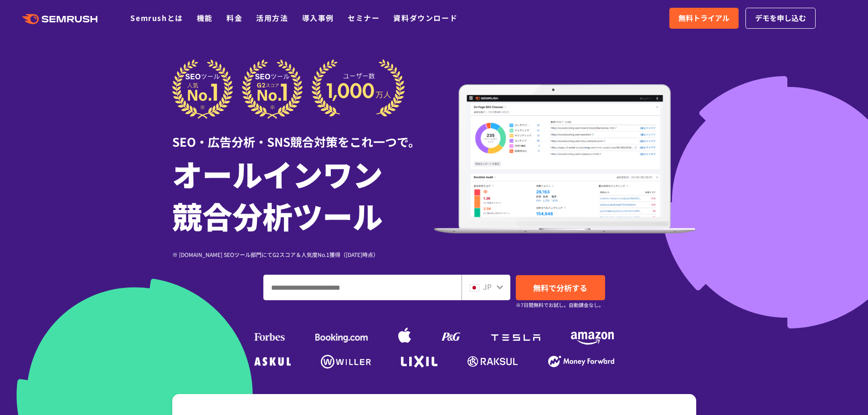 Image resolution: width=868 pixels, height=415 pixels. I want to click on span: JP, so click(487, 287).